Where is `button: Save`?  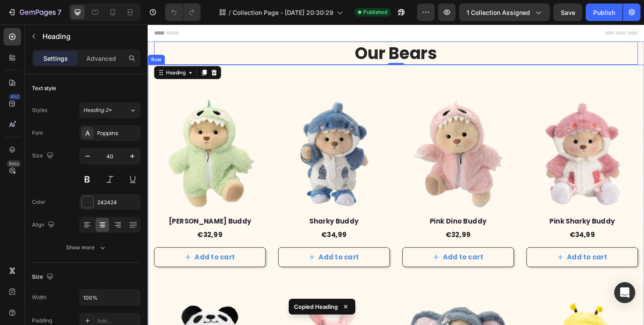
button: Save is located at coordinates (568, 12).